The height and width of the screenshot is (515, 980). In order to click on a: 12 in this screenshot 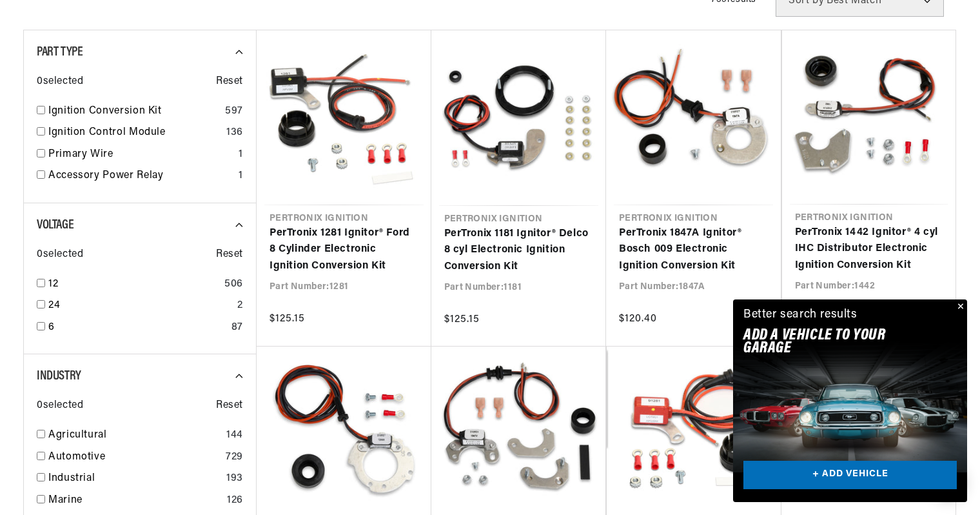, I will do `click(134, 285)`.